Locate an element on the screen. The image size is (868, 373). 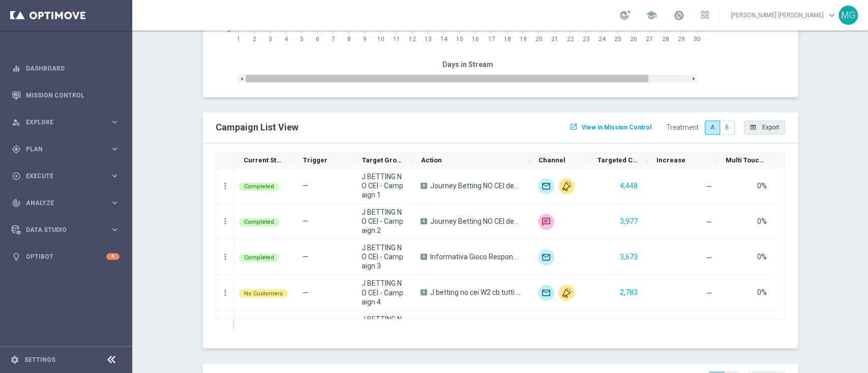
a: Optibot is located at coordinates (66, 256).